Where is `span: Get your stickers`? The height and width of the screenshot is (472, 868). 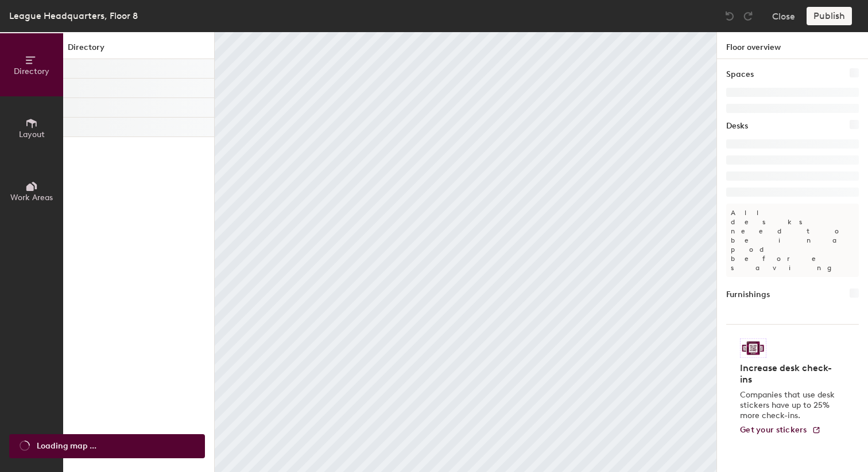
span: Get your stickers is located at coordinates (773, 429).